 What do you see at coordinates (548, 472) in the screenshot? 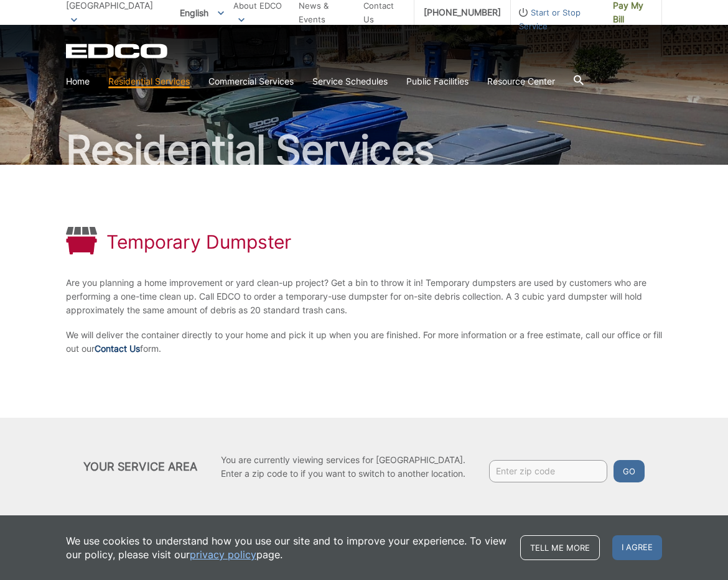
I see `input: Enter zip code` at bounding box center [548, 472].